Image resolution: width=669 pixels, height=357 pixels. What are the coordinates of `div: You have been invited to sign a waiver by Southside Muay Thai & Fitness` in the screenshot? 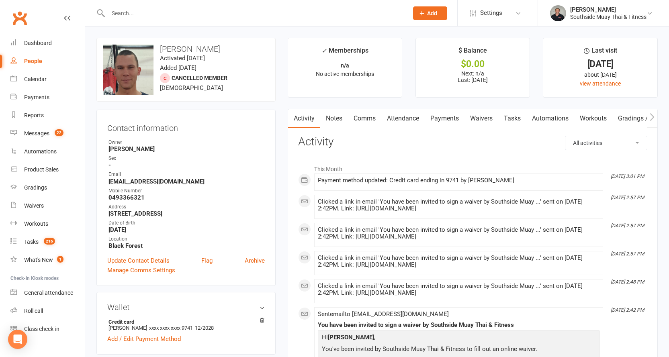 It's located at (459, 325).